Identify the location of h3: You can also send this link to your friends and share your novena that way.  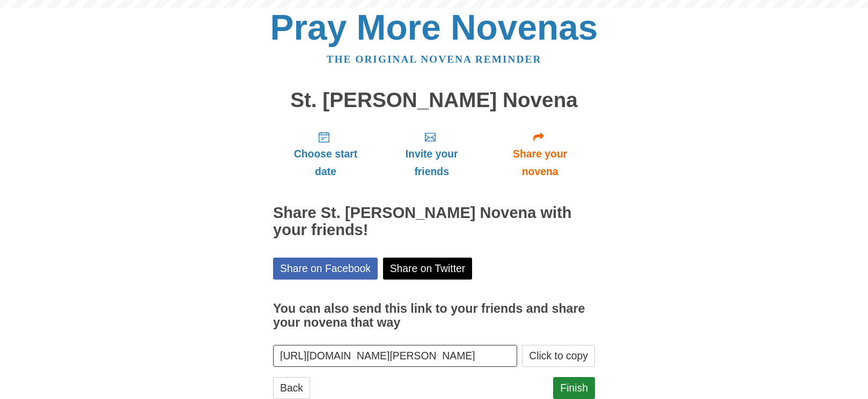
(434, 315).